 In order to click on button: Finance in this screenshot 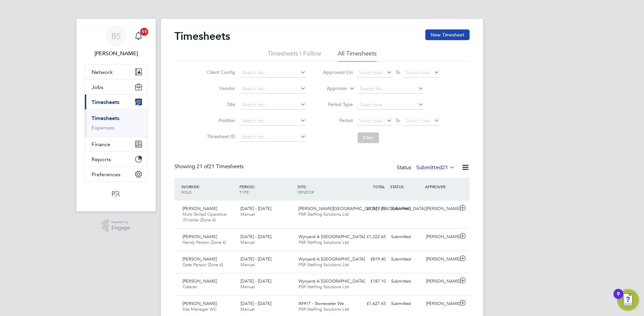, I will do `click(116, 144)`.